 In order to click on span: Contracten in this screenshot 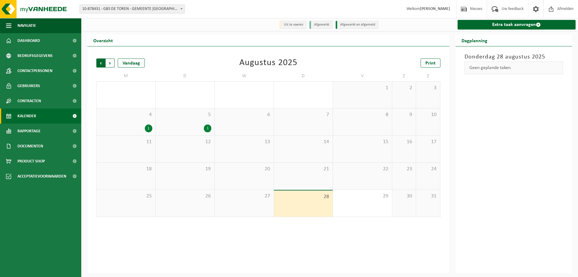, I will do `click(29, 101)`.